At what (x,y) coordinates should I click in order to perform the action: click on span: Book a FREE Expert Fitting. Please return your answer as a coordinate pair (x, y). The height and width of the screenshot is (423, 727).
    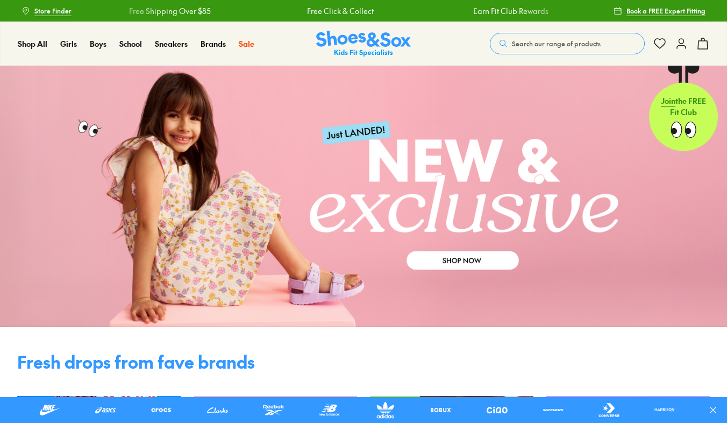
    Looking at the image, I should click on (666, 11).